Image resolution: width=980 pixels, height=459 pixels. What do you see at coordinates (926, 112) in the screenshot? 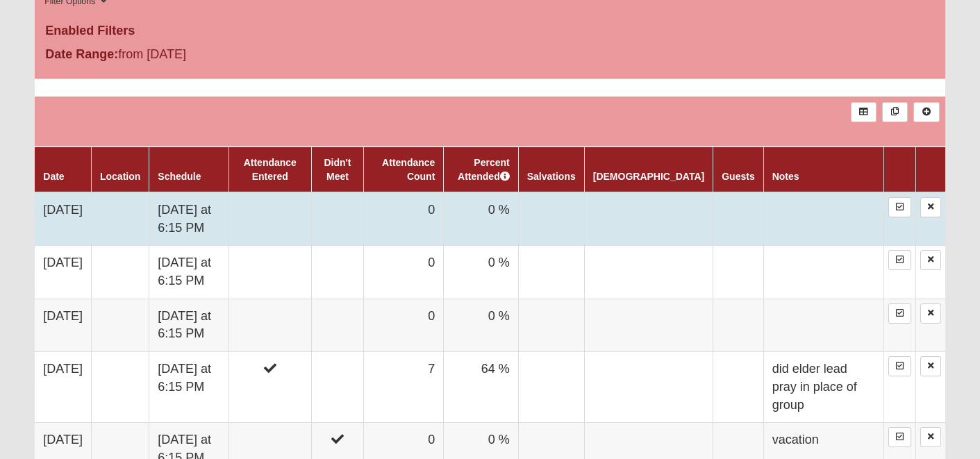
I see `a: Alt+N` at bounding box center [926, 112].